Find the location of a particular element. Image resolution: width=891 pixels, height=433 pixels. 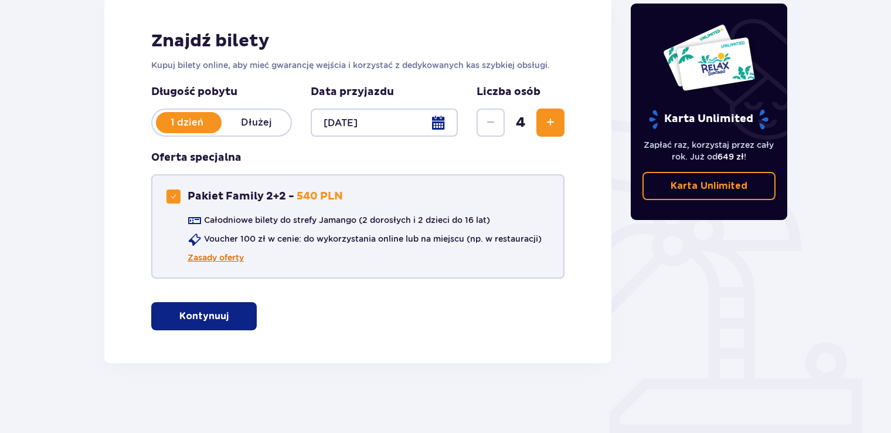

p: Dłużej is located at coordinates (256, 122).